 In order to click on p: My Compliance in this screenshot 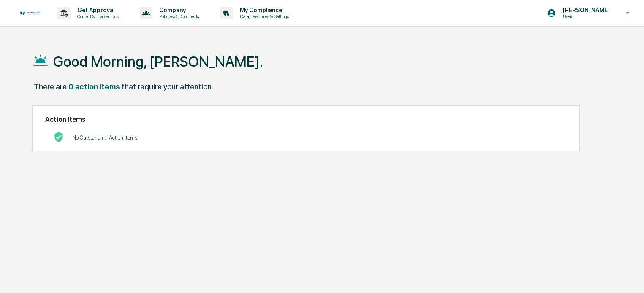, I will do `click(263, 10)`.